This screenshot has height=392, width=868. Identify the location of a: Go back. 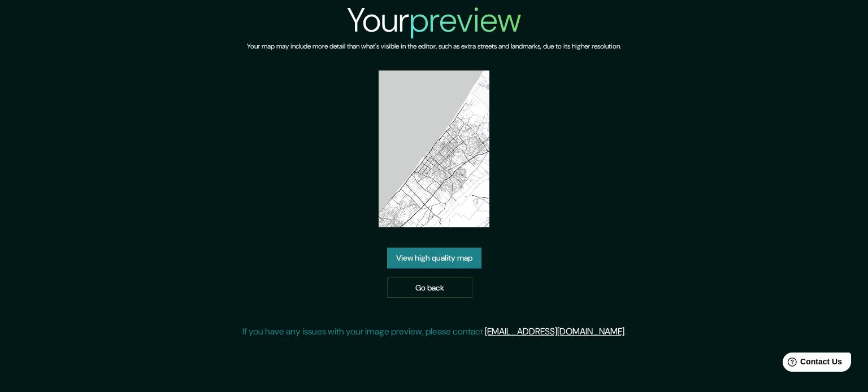
(430, 288).